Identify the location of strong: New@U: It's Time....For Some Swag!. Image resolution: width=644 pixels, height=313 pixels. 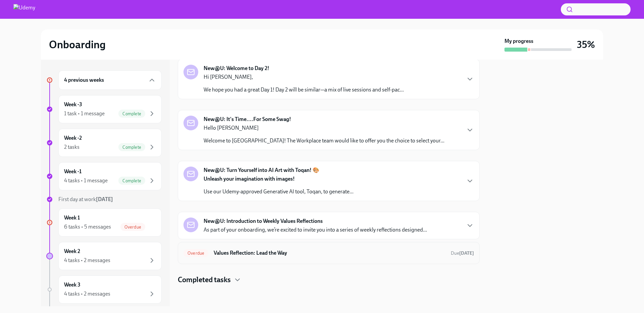
(247, 119).